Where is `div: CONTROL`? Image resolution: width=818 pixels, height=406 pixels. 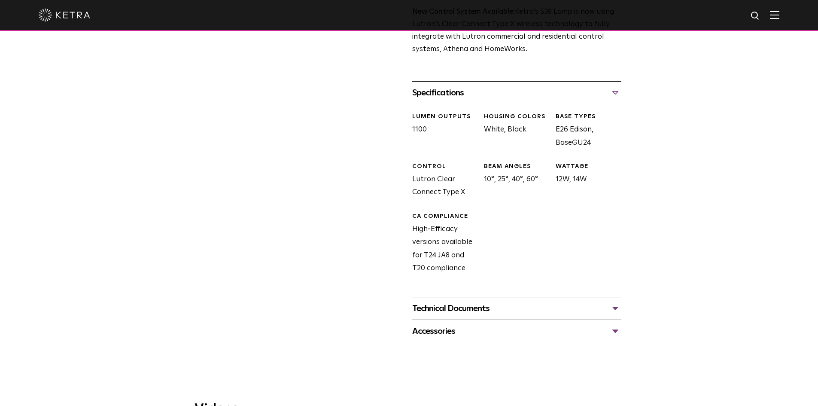
div: CONTROL is located at coordinates (445, 167).